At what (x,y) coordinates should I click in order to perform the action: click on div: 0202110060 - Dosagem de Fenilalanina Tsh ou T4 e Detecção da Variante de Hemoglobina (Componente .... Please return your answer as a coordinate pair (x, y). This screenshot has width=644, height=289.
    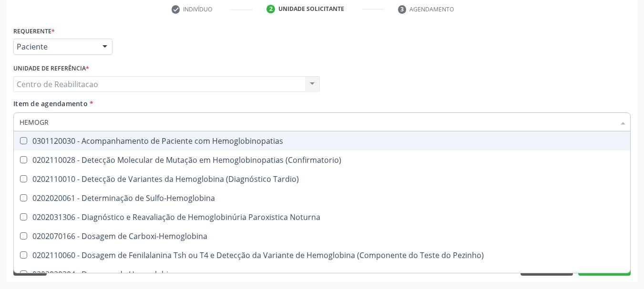
    Looking at the image, I should click on (322, 255).